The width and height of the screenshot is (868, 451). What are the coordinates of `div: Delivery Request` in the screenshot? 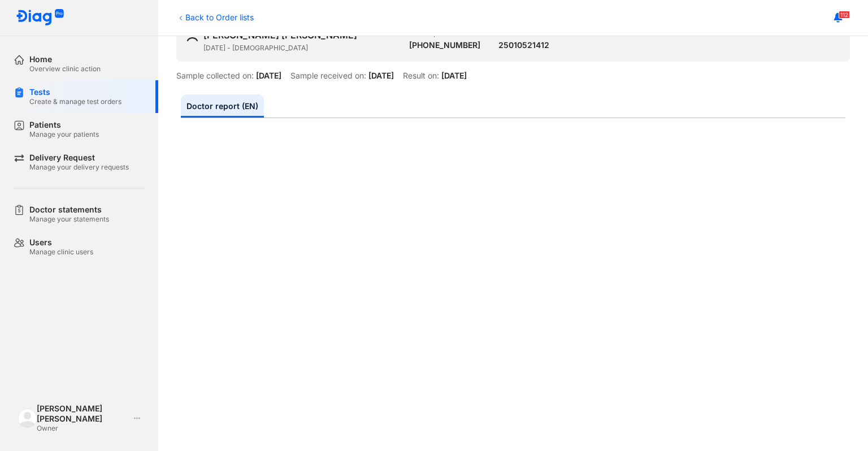 It's located at (79, 158).